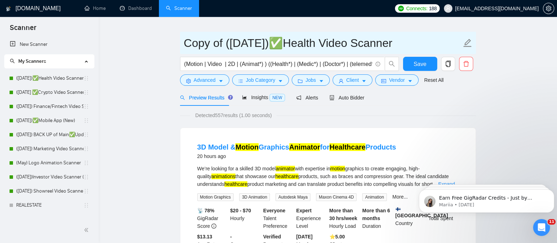 The image size is (557, 243). What do you see at coordinates (299, 98) in the screenshot?
I see `span: notification` at bounding box center [299, 98].